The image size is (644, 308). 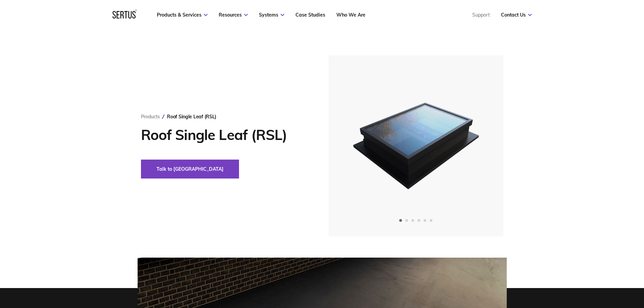 I want to click on span: Go to slide 4, so click(x=419, y=221).